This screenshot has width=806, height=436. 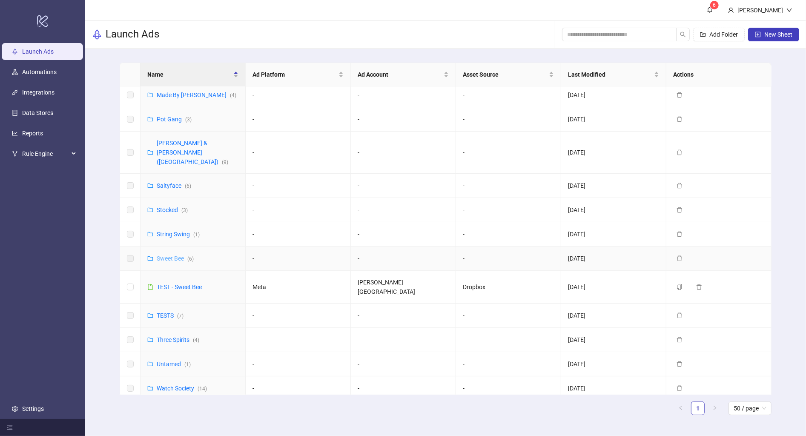 I want to click on sup: 6, so click(x=715, y=5).